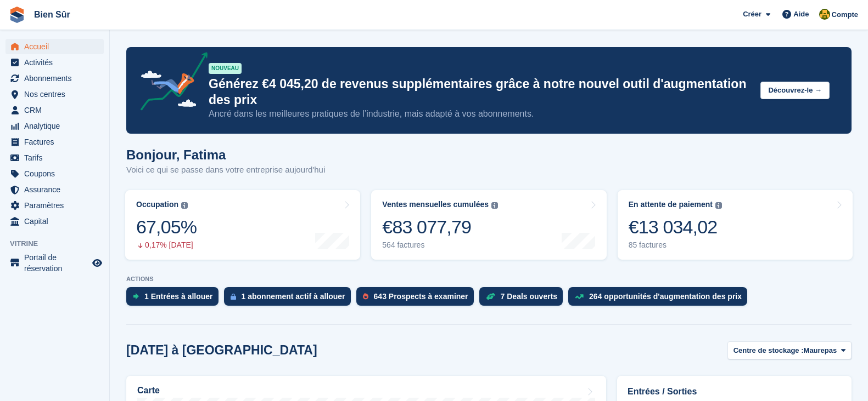 The width and height of the screenshot is (868, 401). Describe the element at coordinates (57, 174) in the screenshot. I see `span: Coupons` at that location.